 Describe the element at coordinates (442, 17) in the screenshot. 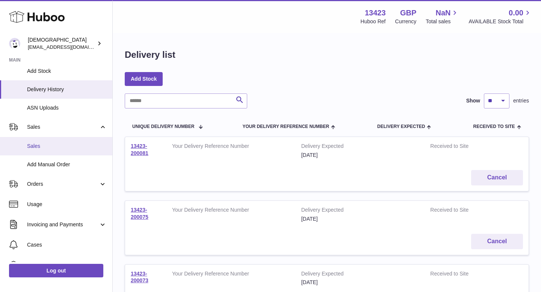

I see `a: NaN Total sales` at that location.